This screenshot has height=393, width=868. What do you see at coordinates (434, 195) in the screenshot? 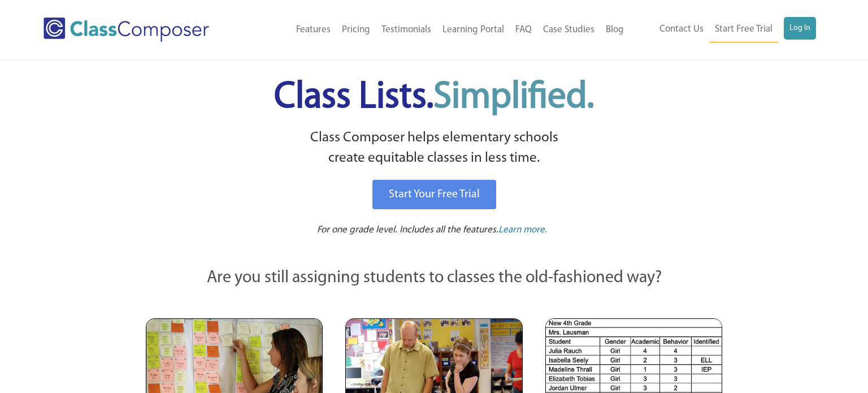
I see `span: Start Your Free Trial` at bounding box center [434, 195].